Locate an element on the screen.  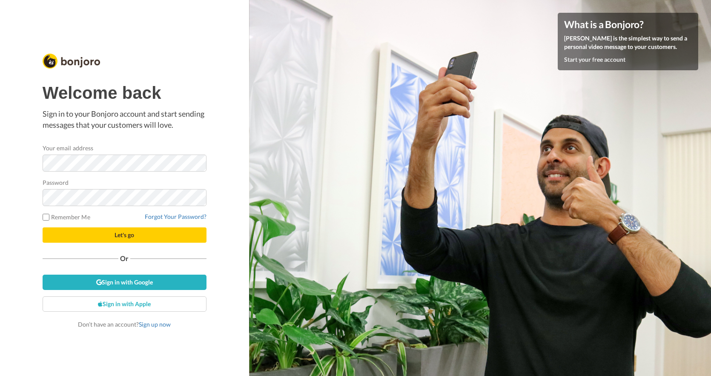
a: Start your free account is located at coordinates (595, 59).